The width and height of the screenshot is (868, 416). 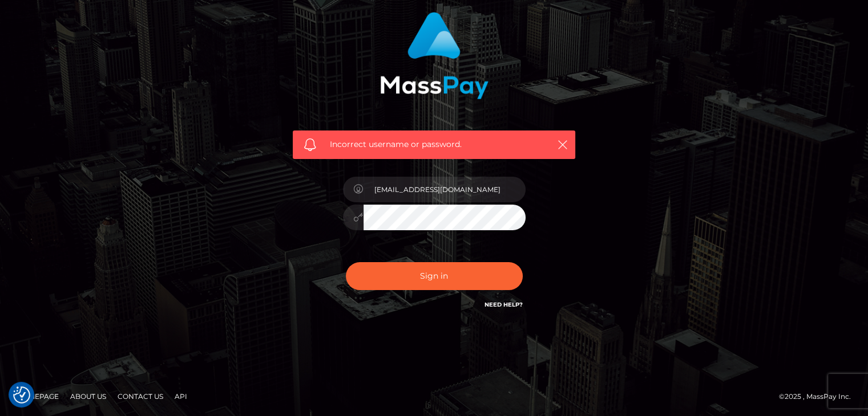 I want to click on a: Contact Us, so click(x=140, y=396).